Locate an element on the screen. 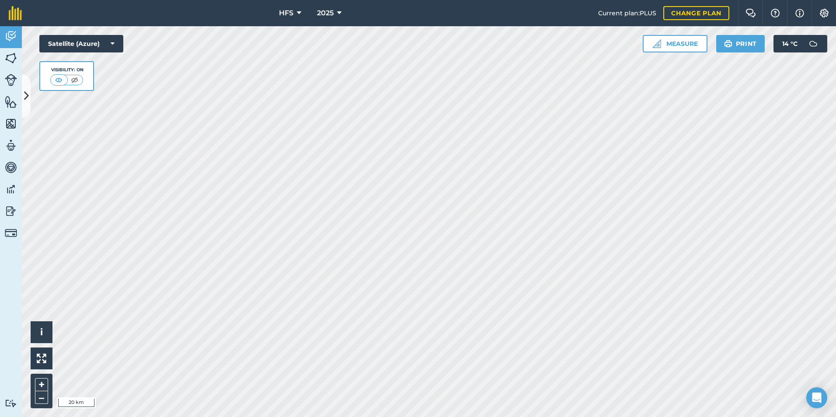 The image size is (836, 417). img: A question mark icon is located at coordinates (775, 13).